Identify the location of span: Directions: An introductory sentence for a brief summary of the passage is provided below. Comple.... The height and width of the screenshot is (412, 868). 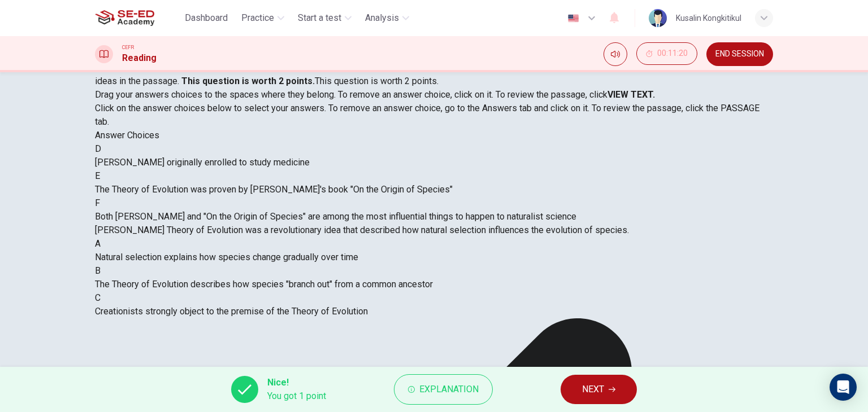
(427, 68).